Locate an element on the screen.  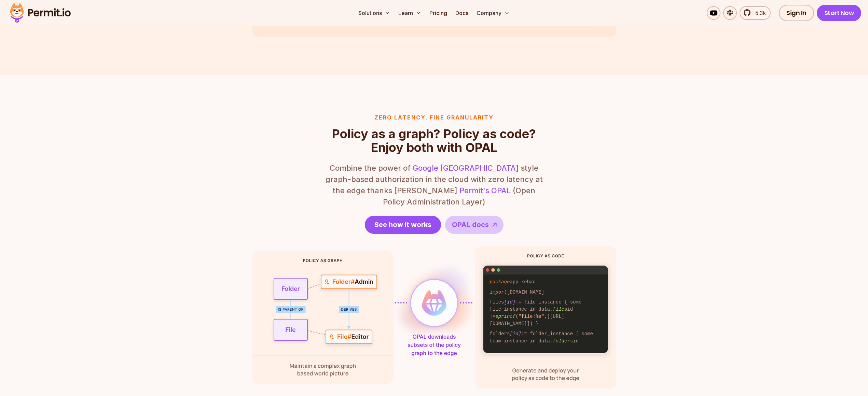
a: Permit's OPAL is located at coordinates (485, 190).